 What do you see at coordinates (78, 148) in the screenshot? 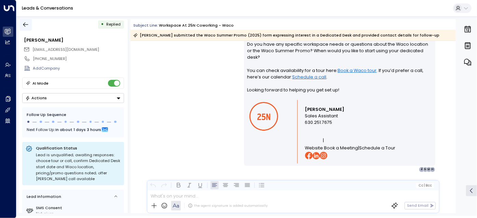
I see `p: Qualification Status` at bounding box center [78, 148].